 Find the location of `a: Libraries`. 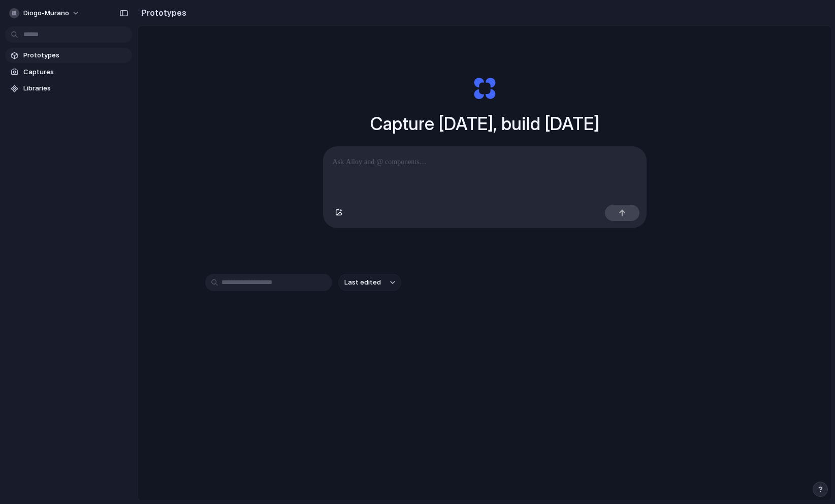

a: Libraries is located at coordinates (69, 88).